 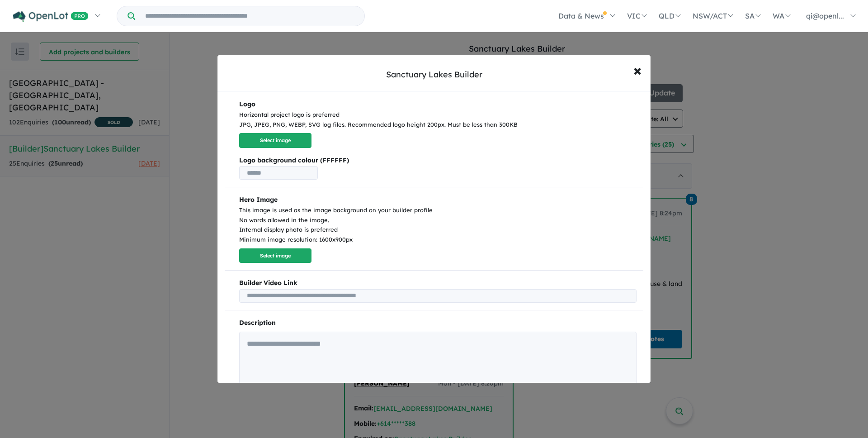 What do you see at coordinates (247, 104) in the screenshot?
I see `b: Logo` at bounding box center [247, 104].